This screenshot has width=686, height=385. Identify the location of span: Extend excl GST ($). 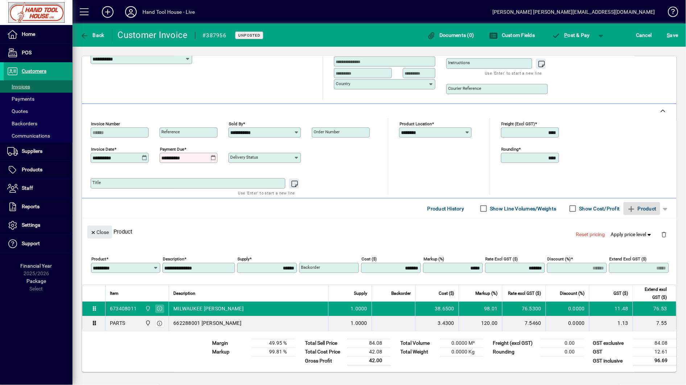
(652, 294).